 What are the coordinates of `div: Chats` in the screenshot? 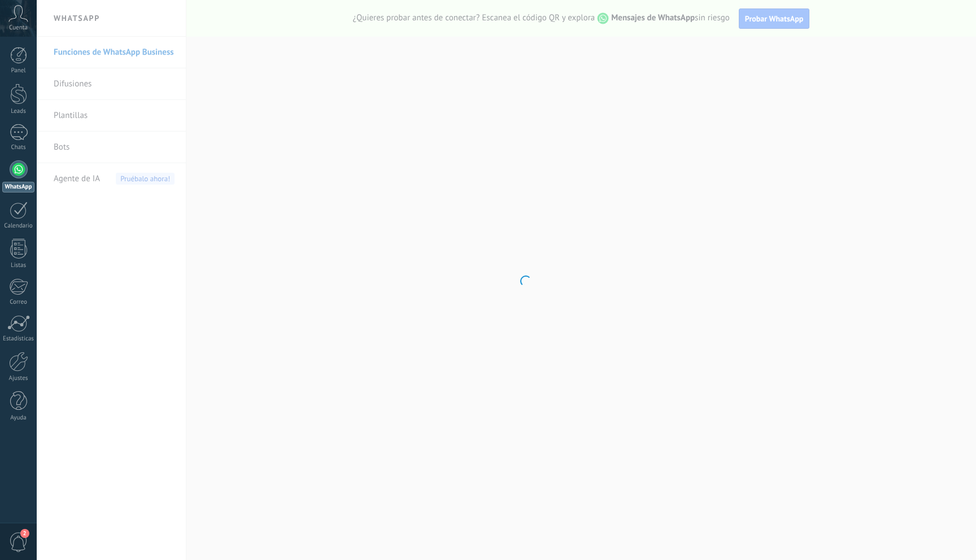 It's located at (19, 147).